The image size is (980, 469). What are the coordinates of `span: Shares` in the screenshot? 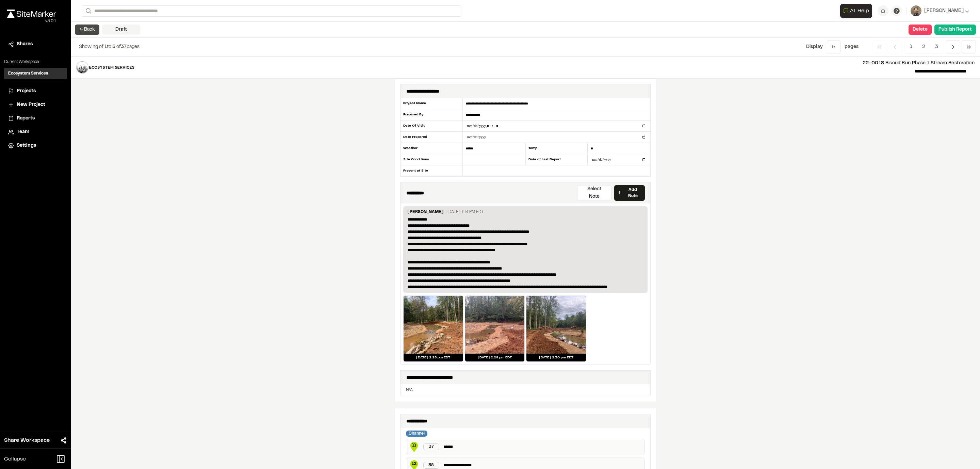 It's located at (25, 44).